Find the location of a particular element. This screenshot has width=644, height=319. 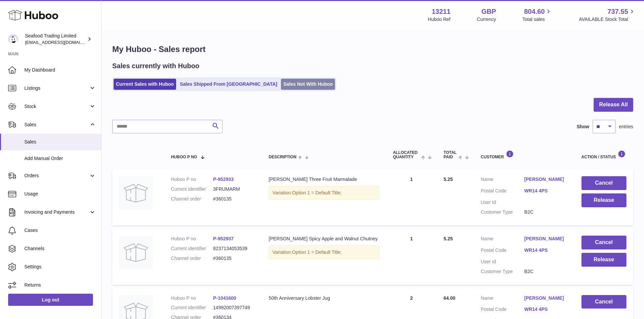

div: Seafood Trading Limited is located at coordinates (56, 39).